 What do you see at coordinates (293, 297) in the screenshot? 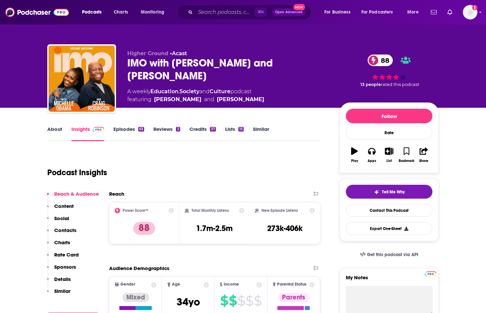
I see `div: Parents` at bounding box center [293, 297].